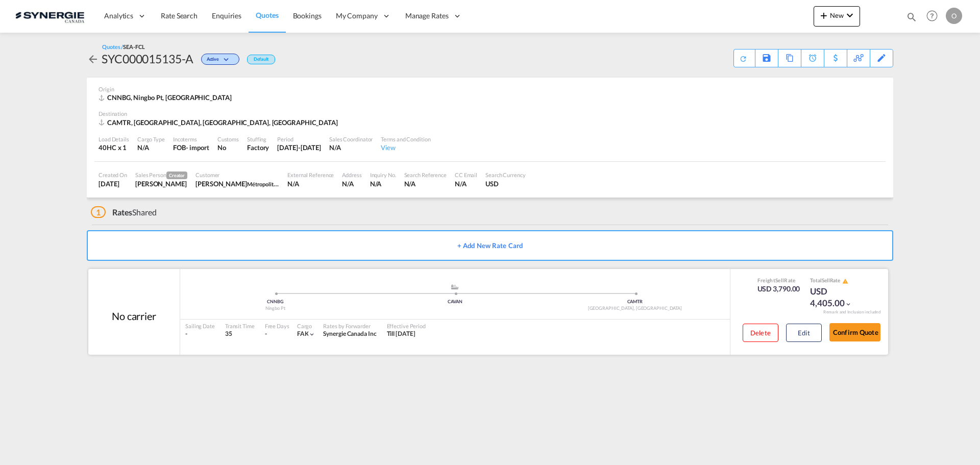 This screenshot has width=980, height=465. Describe the element at coordinates (760, 333) in the screenshot. I see `button: Delete` at that location.